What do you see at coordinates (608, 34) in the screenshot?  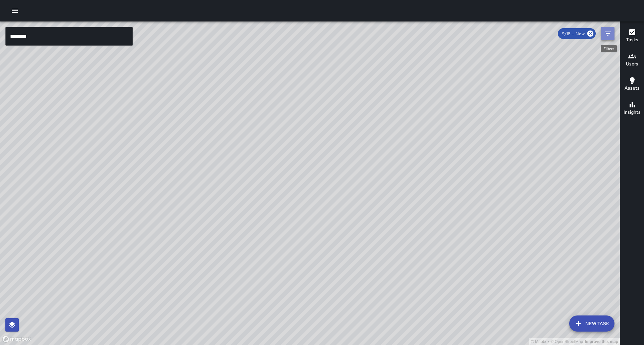 I see `button: Filters` at bounding box center [608, 34].